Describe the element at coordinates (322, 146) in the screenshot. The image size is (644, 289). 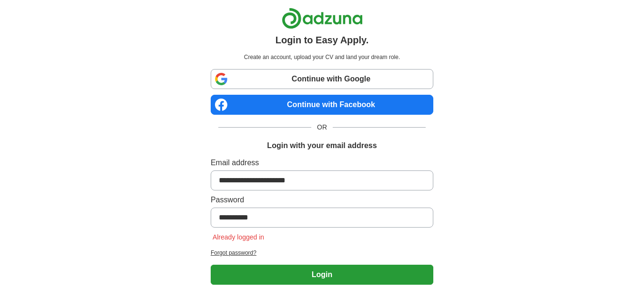
I see `h1: Login with your email address` at that location.